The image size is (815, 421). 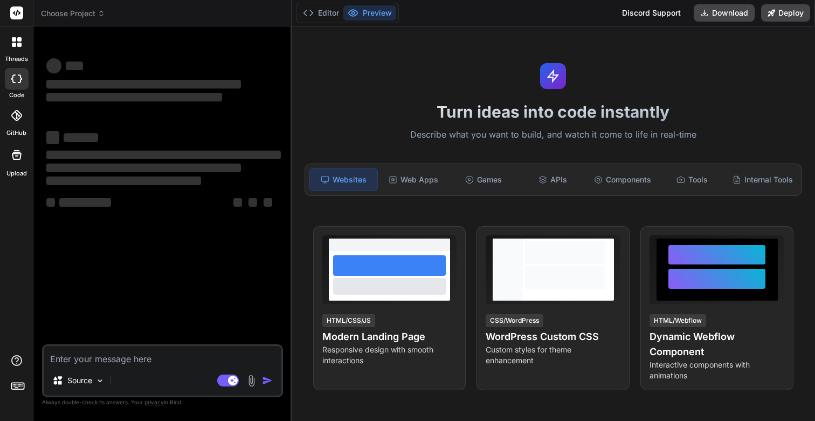 What do you see at coordinates (717, 344) in the screenshot?
I see `h4: Dynamic Webflow Component` at bounding box center [717, 344].